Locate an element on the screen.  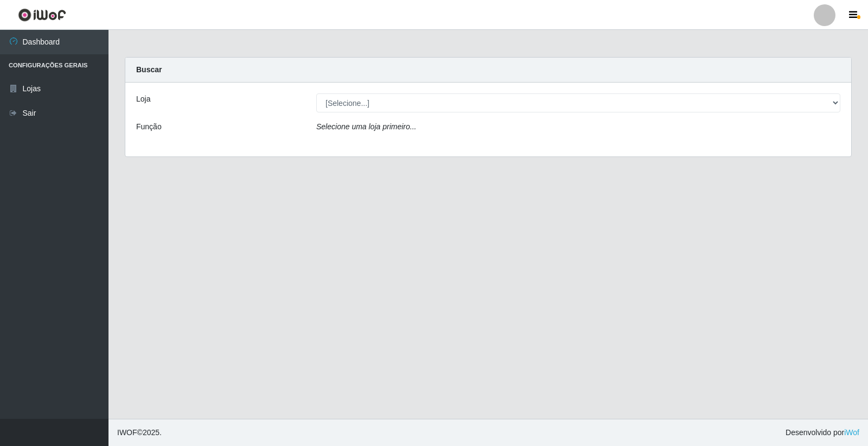
span: IWOF is located at coordinates (127, 432).